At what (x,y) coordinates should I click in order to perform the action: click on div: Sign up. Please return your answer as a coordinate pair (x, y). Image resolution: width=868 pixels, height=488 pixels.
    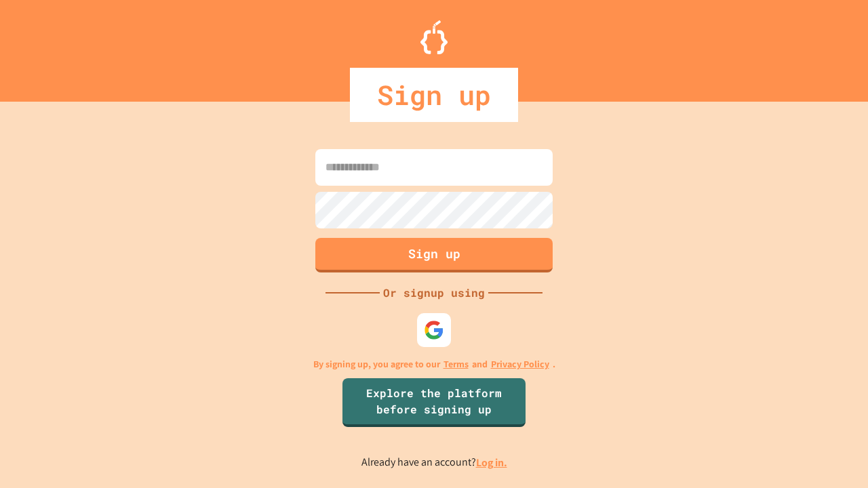
    Looking at the image, I should click on (434, 95).